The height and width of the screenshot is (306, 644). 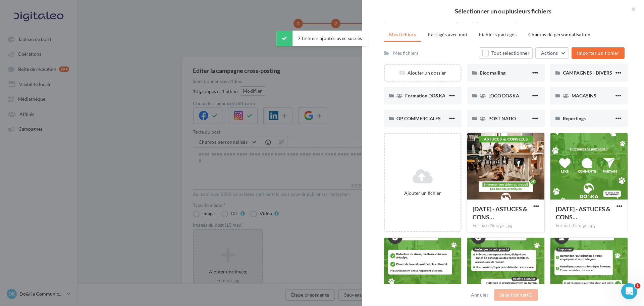 What do you see at coordinates (447, 34) in the screenshot?
I see `span: Partagés avec moi` at bounding box center [447, 34].